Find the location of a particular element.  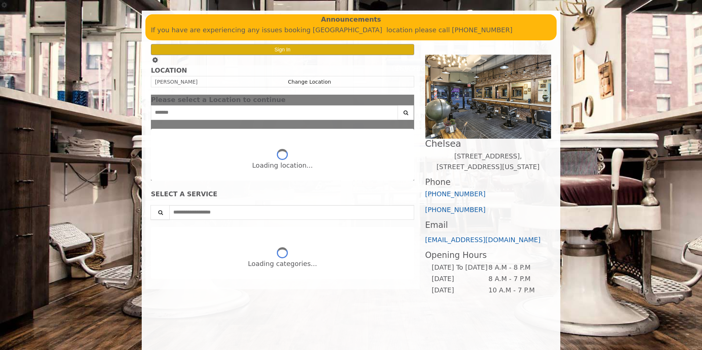

b: Announcements is located at coordinates (351, 19).